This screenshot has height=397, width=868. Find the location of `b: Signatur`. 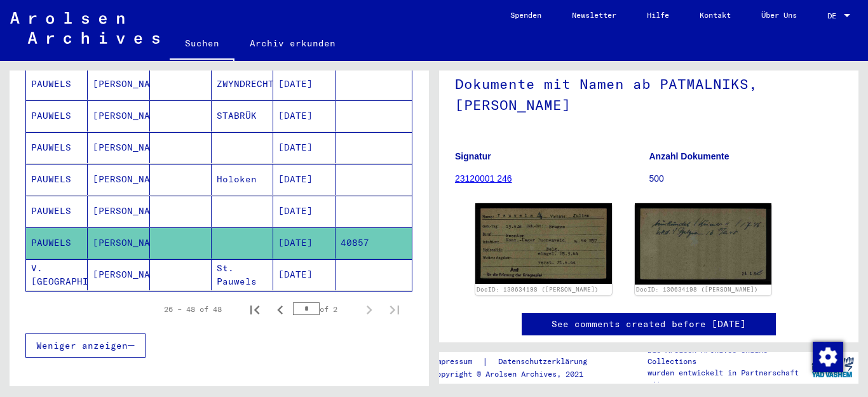

b: Signatur is located at coordinates (473, 156).